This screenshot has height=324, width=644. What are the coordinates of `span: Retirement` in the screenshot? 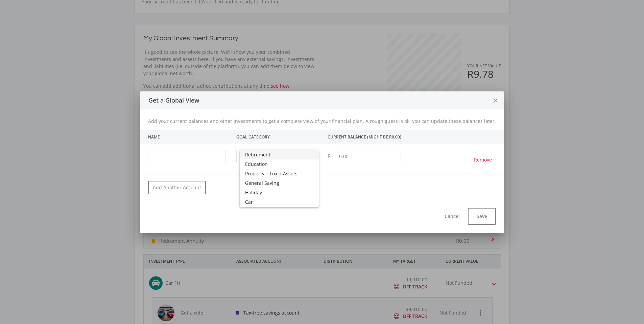 It's located at (279, 154).